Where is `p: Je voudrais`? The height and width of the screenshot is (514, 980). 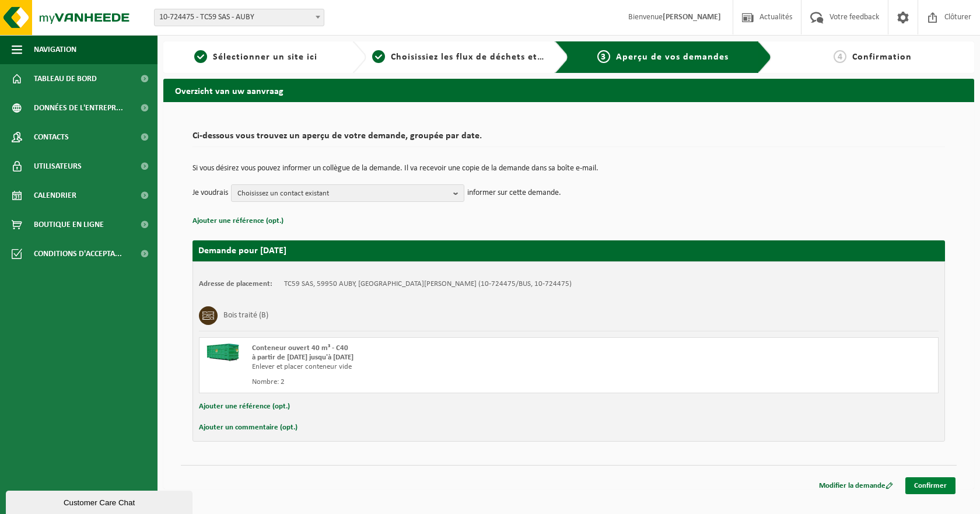 p: Je voudrais is located at coordinates (210, 193).